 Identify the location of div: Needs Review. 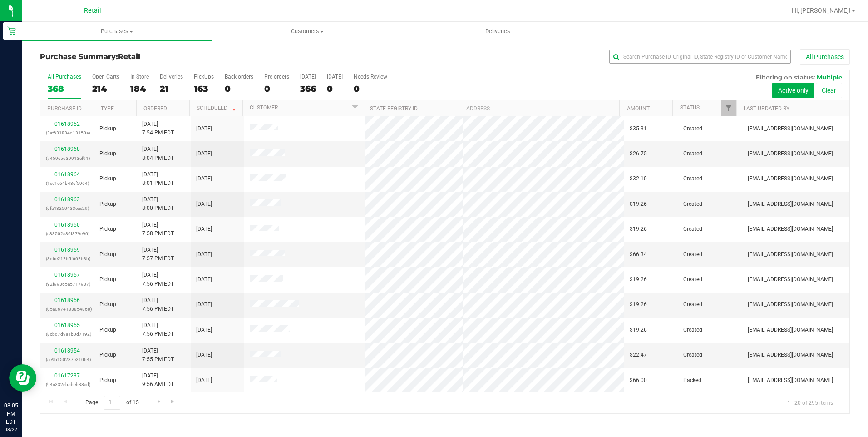
(370, 77).